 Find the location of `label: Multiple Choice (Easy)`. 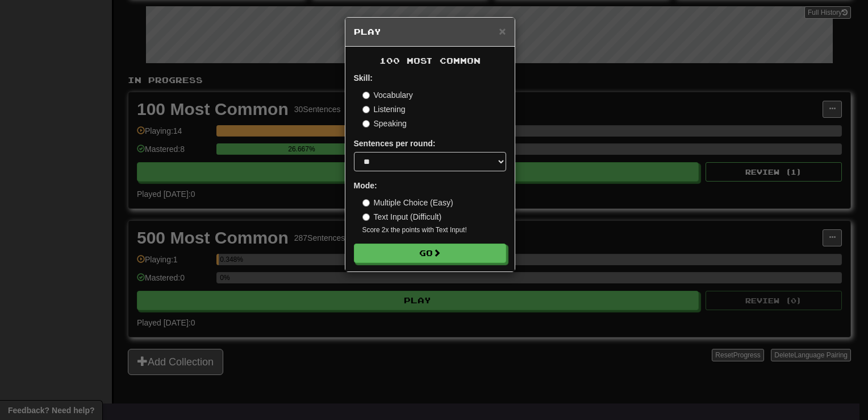

label: Multiple Choice (Easy) is located at coordinates (408, 203).